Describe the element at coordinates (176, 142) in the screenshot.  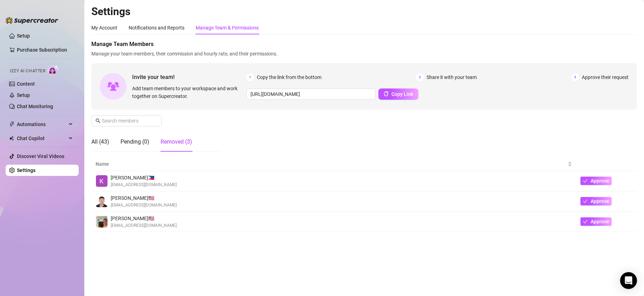
I see `div: Removed (3)` at that location.